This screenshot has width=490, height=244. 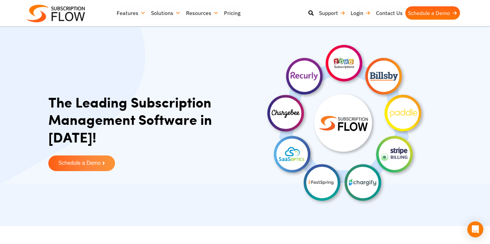 I want to click on div: Open Intercom Messenger, so click(x=475, y=230).